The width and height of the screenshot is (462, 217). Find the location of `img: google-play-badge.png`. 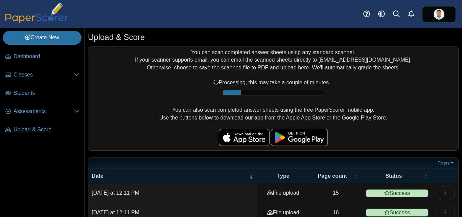

img: google-play-badge.png is located at coordinates (299, 137).